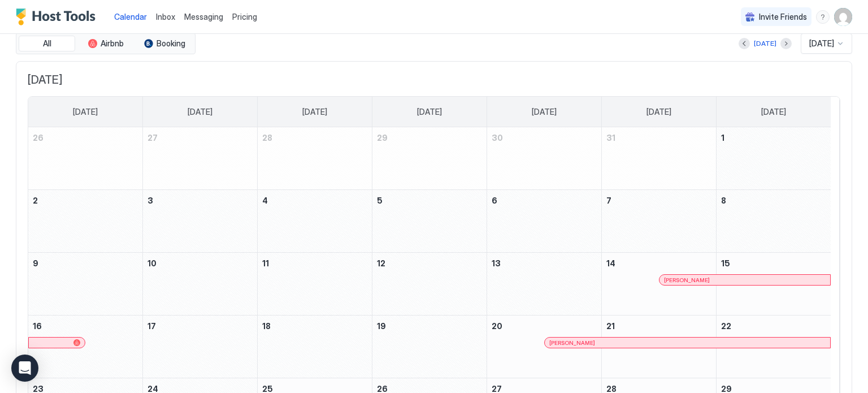 This screenshot has width=868, height=393. I want to click on td: November 8, 2025, so click(773, 221).